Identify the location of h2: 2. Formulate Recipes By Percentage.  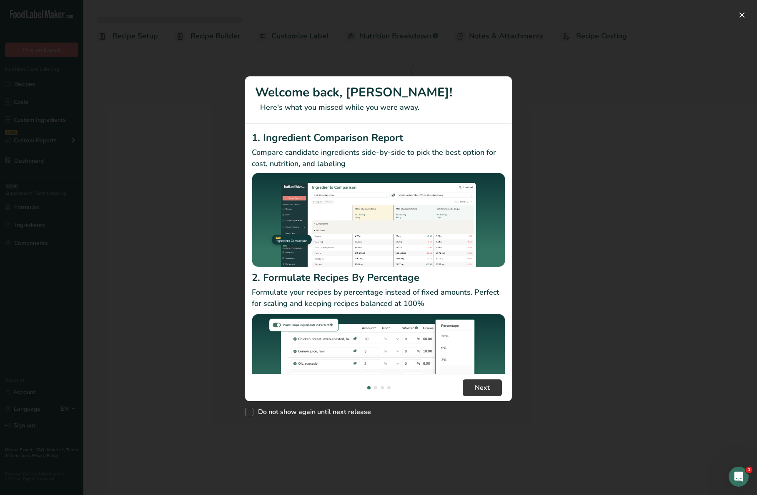
(379, 277).